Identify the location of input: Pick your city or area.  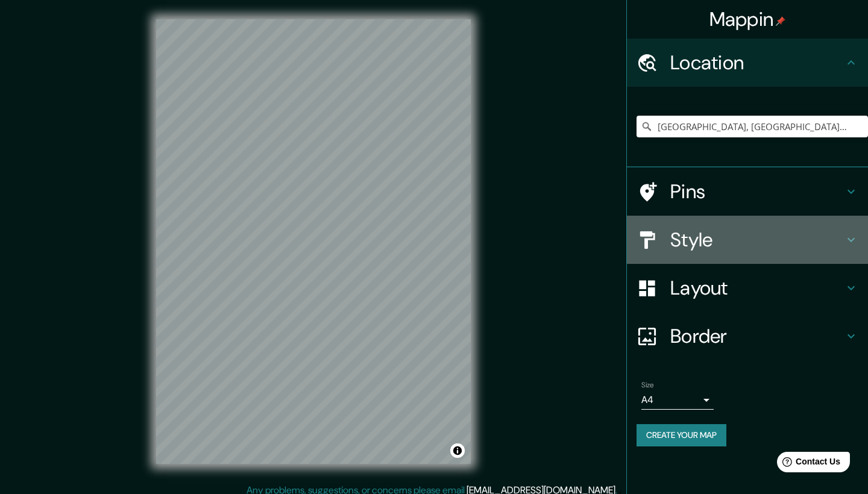
(752, 126).